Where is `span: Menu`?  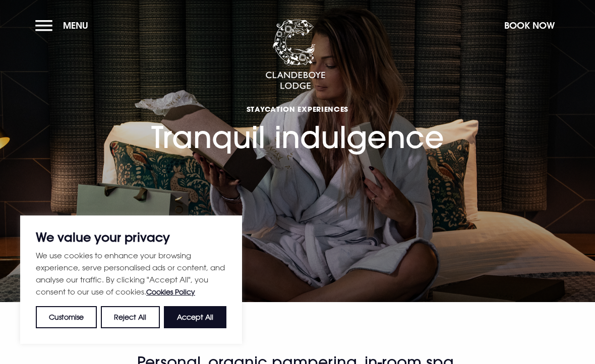
span: Menu is located at coordinates (76, 25).